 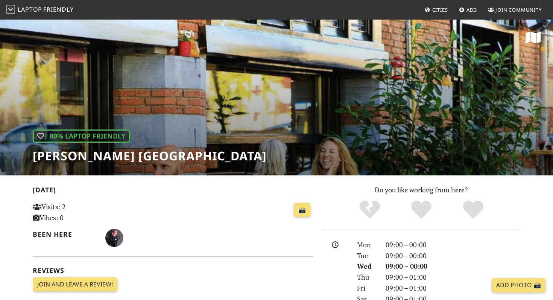 What do you see at coordinates (421, 189) in the screenshot?
I see `p: Do you like working from here?` at bounding box center [421, 189].